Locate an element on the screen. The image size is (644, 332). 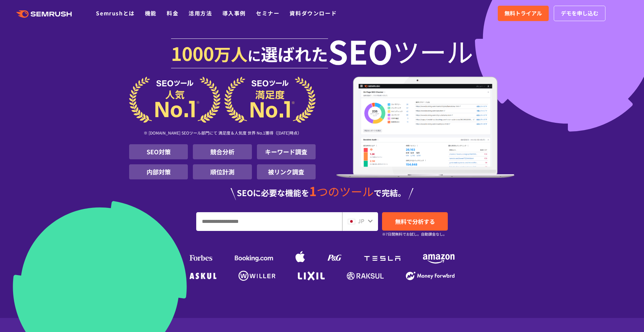
a: 導入事例 is located at coordinates (234, 13).